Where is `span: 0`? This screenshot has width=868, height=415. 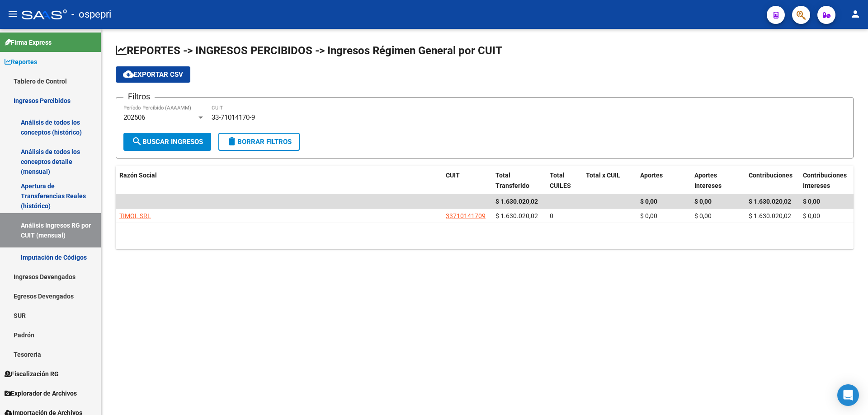 span: 0 is located at coordinates (551, 216).